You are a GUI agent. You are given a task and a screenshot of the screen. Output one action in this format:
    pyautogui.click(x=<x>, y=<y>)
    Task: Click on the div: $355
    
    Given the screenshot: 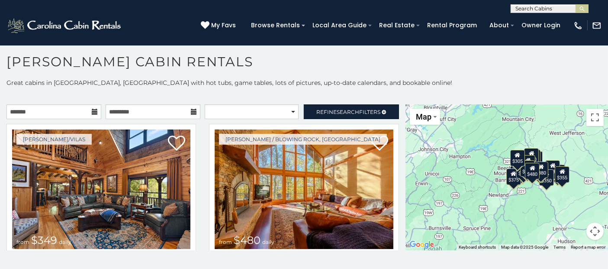 What is the action you would take?
    pyautogui.click(x=562, y=174)
    